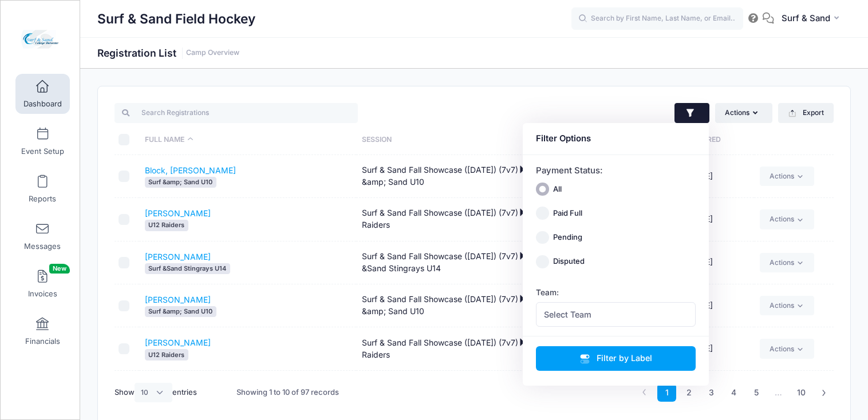 The width and height of the screenshot is (868, 420). Describe the element at coordinates (733, 393) in the screenshot. I see `a: 4` at that location.